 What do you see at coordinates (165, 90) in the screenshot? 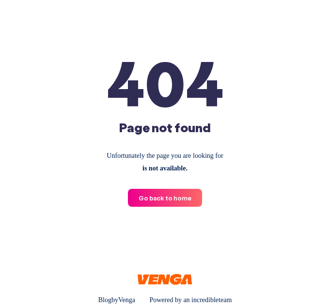
I see `h1: Page not found` at bounding box center [165, 90].